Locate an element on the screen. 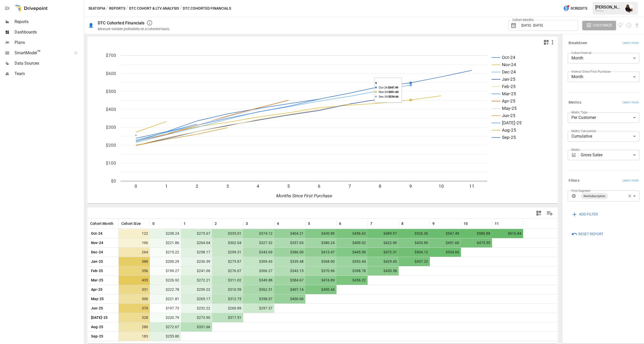 This screenshot has height=344, width=644. span: 280 is located at coordinates (135, 327).